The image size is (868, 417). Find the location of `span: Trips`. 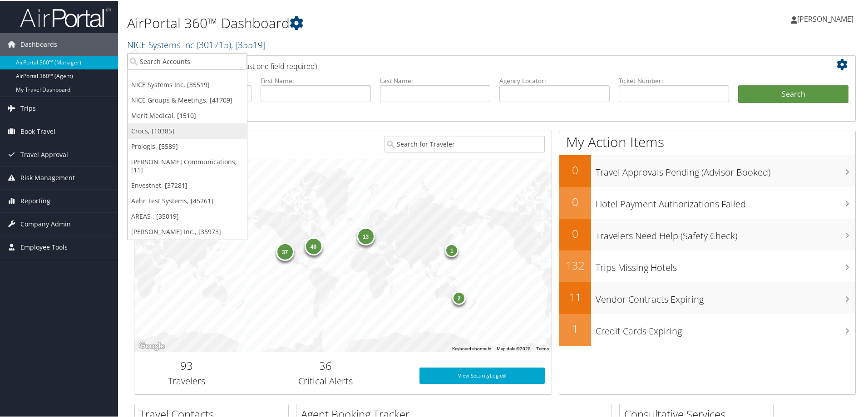

span: Trips is located at coordinates (28, 107).